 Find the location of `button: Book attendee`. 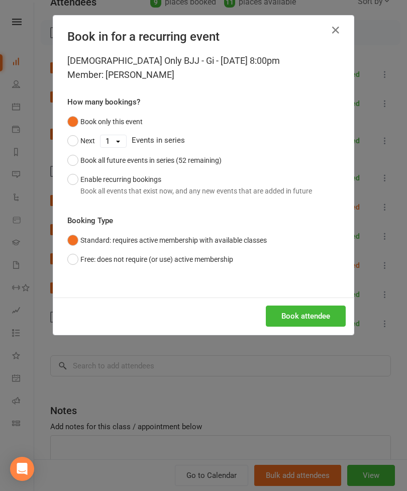

button: Book attendee is located at coordinates (306, 316).